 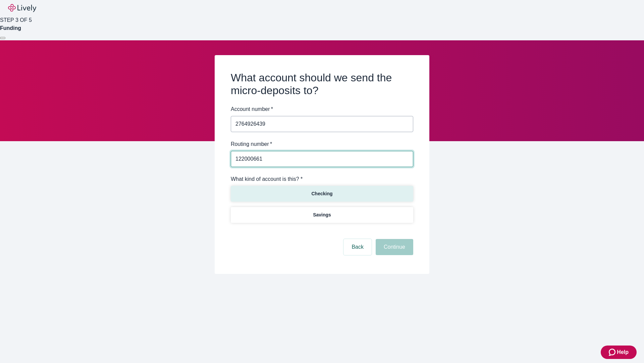 I want to click on button: Savings, so click(x=322, y=215).